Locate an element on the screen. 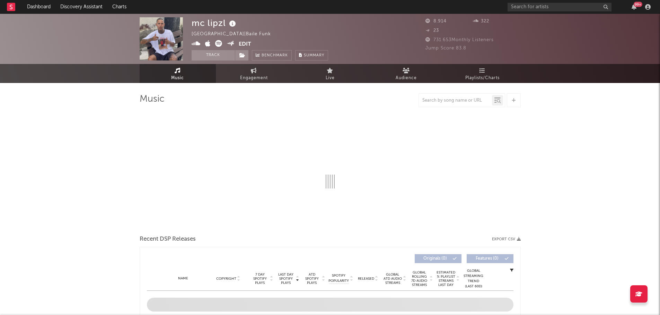 The image size is (660, 315). span: Music is located at coordinates (177, 78).